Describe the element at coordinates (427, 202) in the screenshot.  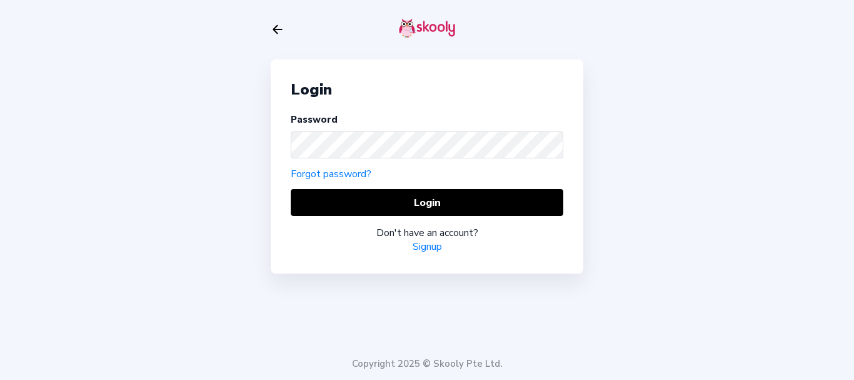
I see `button: Login` at that location.